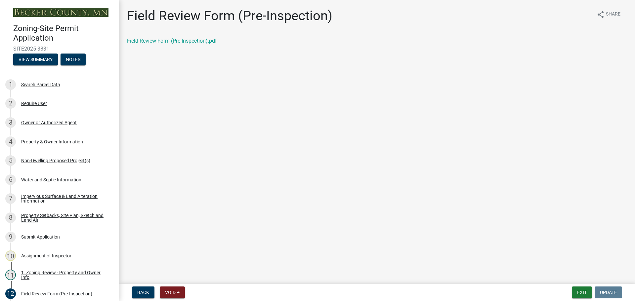 The image size is (635, 301). Describe the element at coordinates (11, 199) in the screenshot. I see `div: 7` at that location.